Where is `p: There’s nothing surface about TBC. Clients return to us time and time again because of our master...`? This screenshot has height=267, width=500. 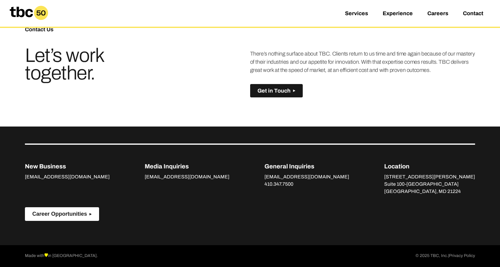 p: There’s nothing surface about TBC. Clients return to us time and time again because of our master... is located at coordinates (362, 62).